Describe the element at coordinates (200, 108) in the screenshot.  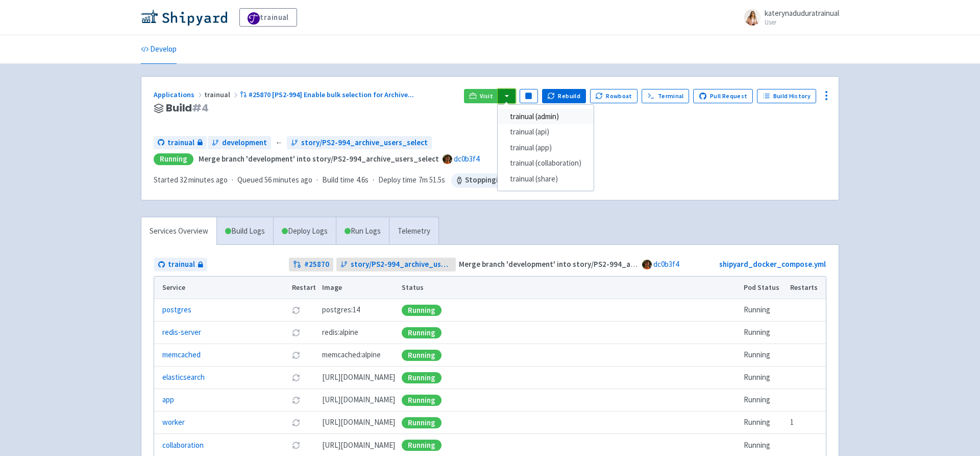
I see `span: # 4` at that location.